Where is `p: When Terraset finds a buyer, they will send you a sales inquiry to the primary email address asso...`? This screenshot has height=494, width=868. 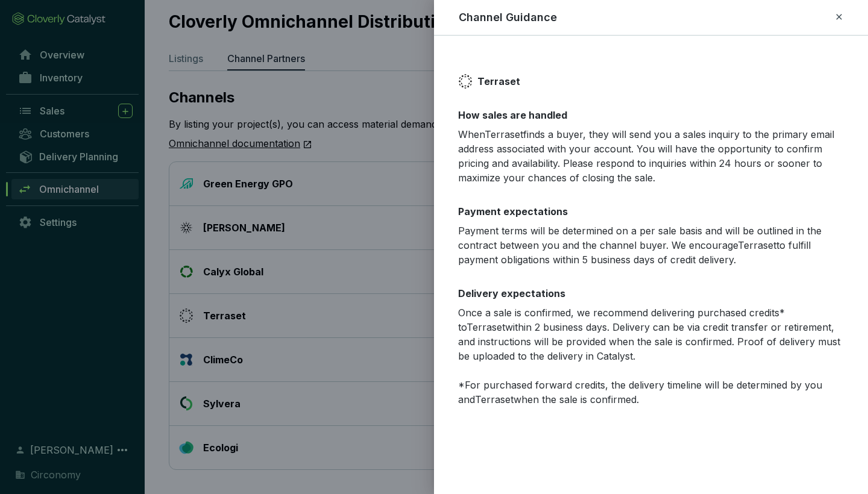 p: When Terraset finds a buyer, they will send you a sales inquiry to the primary email address asso... is located at coordinates (651, 156).